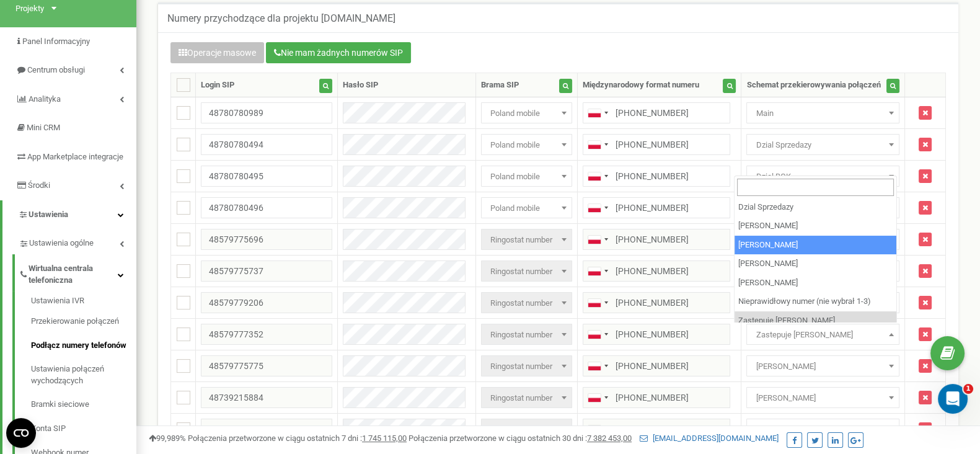  Describe the element at coordinates (48, 214) in the screenshot. I see `span: Ustawienia` at that location.